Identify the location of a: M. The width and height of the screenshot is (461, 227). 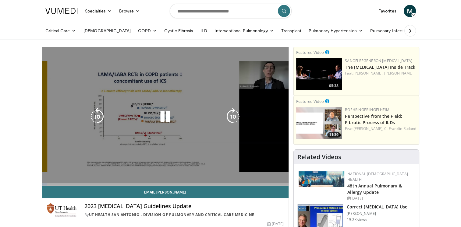
(410, 11).